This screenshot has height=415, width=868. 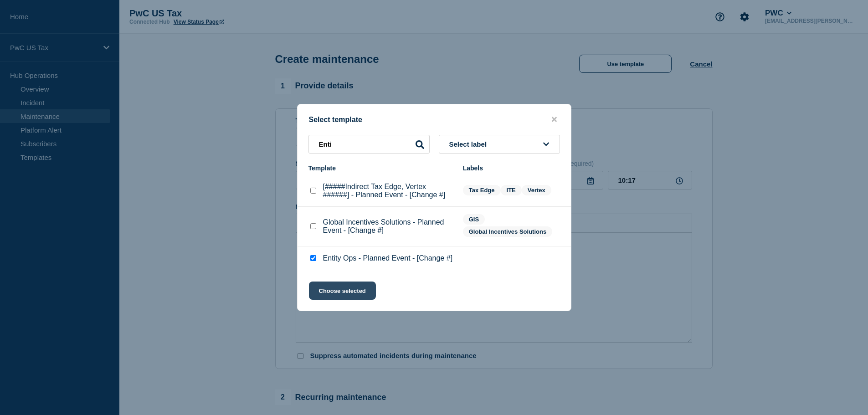 I want to click on p: Entity Ops - Planned Event - [Change #], so click(x=388, y=259).